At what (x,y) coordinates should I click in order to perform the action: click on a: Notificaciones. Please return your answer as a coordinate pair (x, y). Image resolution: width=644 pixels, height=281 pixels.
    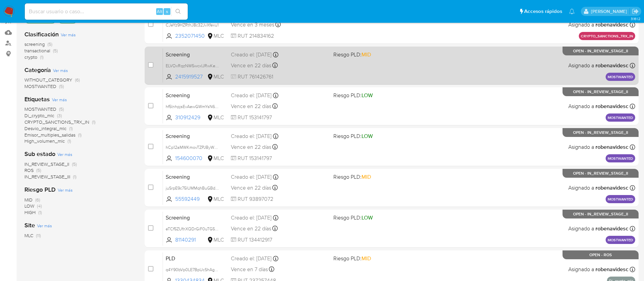
    Looking at the image, I should click on (572, 11).